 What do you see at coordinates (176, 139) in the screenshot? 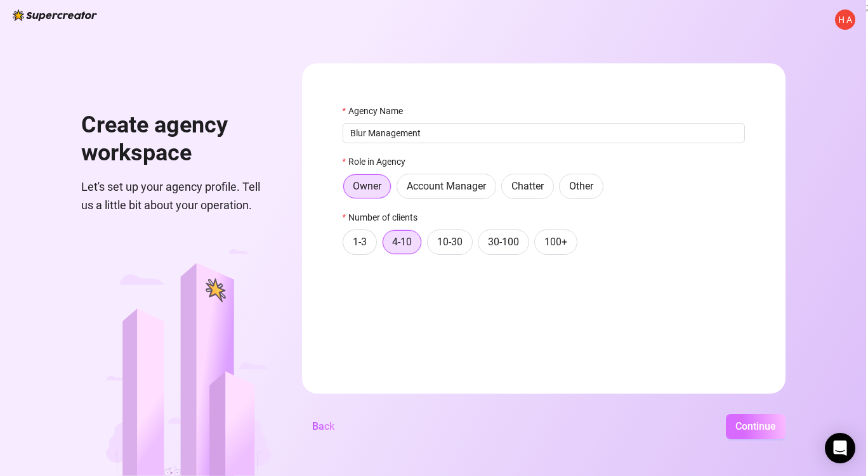
I see `h1: Create agency workspace` at bounding box center [176, 139].